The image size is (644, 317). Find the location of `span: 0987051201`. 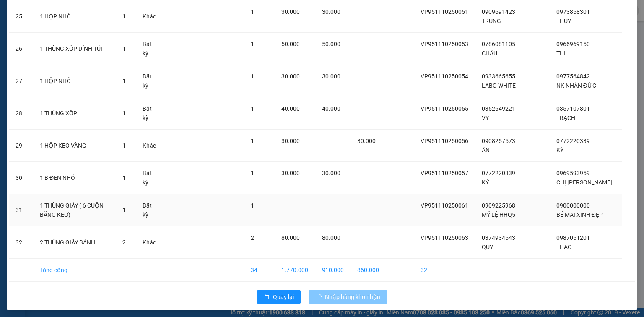

span: 0987051201 is located at coordinates (573, 238).